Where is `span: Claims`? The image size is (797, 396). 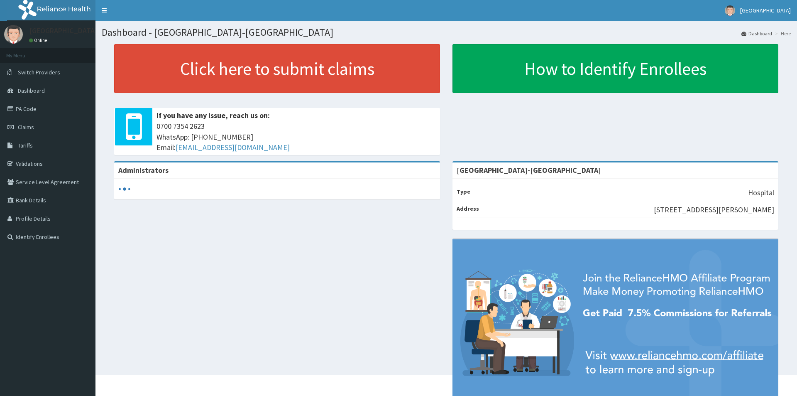 span: Claims is located at coordinates (26, 127).